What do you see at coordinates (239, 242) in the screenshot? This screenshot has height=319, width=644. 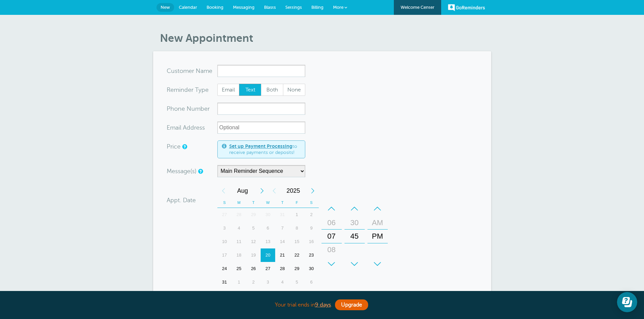 I see `div: 11` at bounding box center [239, 242].